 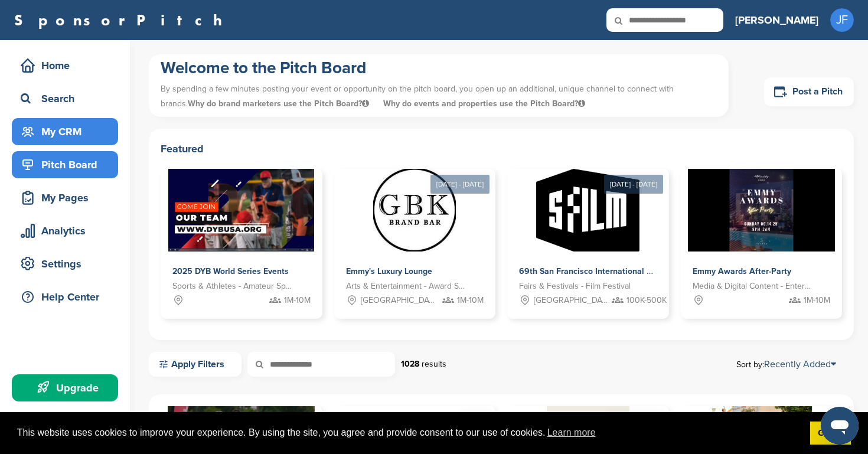 What do you see at coordinates (434, 364) in the screenshot?
I see `span: results` at bounding box center [434, 364].